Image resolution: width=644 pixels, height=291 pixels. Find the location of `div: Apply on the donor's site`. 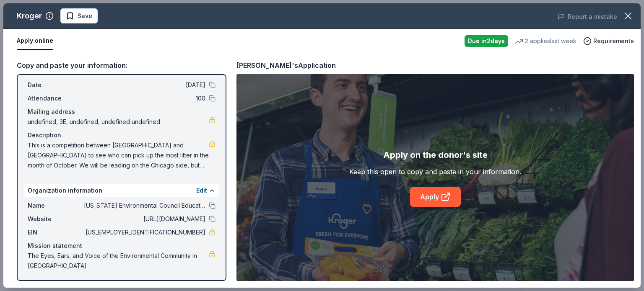

div: Apply on the donor's site is located at coordinates (435, 155).